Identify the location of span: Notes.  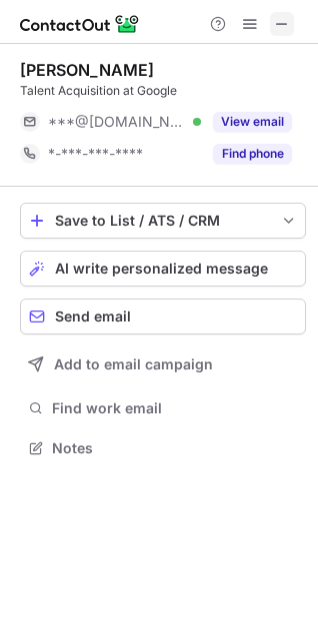
(175, 448).